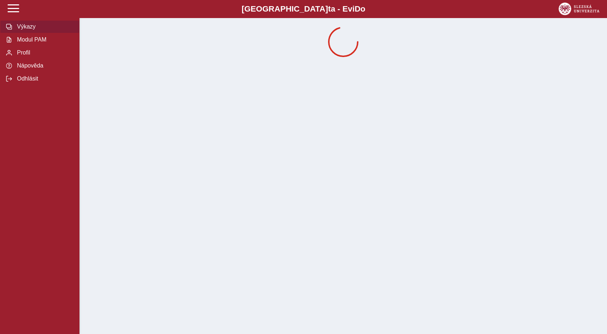 The image size is (607, 334). I want to click on span: Nápověda, so click(44, 66).